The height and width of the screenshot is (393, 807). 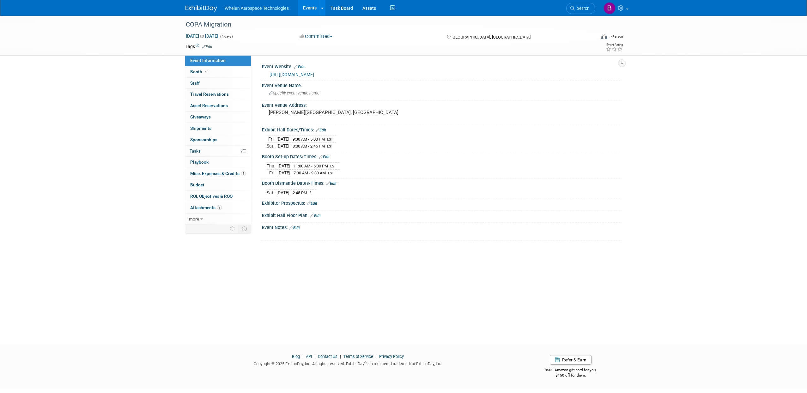 I want to click on span: Giveaways, so click(x=200, y=117).